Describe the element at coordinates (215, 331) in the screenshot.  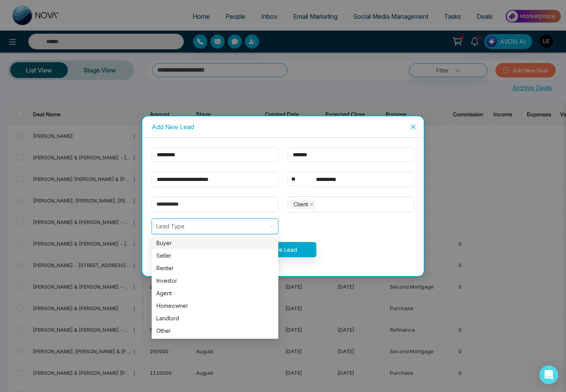
I see `div: Other` at that location.